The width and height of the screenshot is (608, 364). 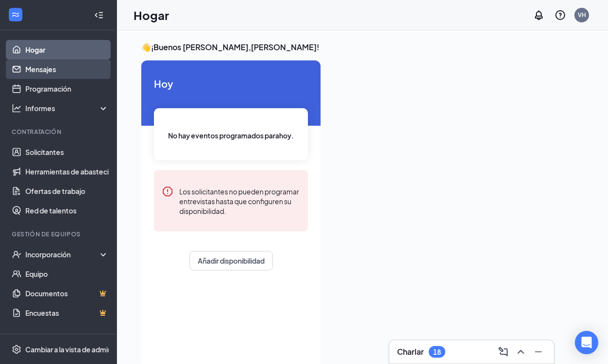 What do you see at coordinates (231, 260) in the screenshot?
I see `button: Añadir disponibilidad` at bounding box center [231, 260].